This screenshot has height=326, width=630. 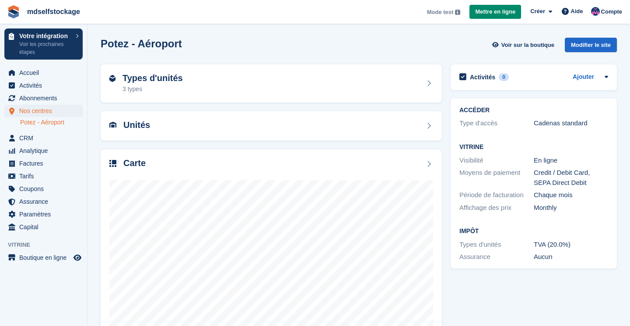 What do you see at coordinates (45, 36) in the screenshot?
I see `p: Votre intégration` at bounding box center [45, 36].